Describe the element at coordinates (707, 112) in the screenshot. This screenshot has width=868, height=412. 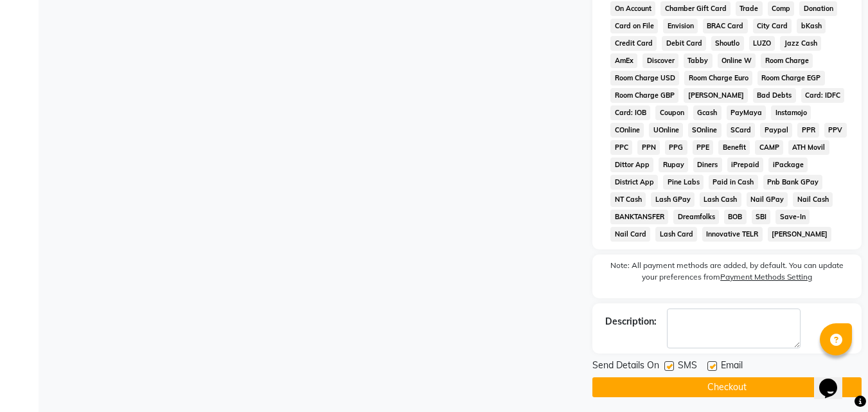
I see `span: Gcash` at that location.